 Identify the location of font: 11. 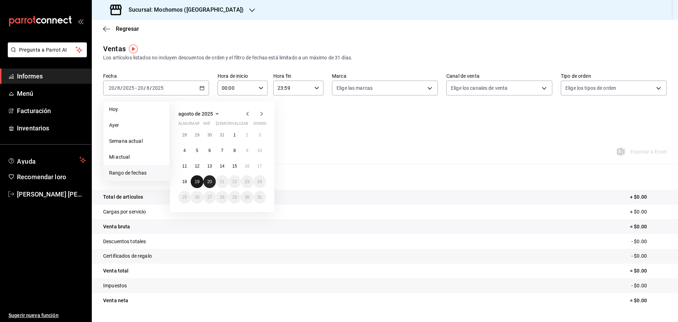
(184, 166).